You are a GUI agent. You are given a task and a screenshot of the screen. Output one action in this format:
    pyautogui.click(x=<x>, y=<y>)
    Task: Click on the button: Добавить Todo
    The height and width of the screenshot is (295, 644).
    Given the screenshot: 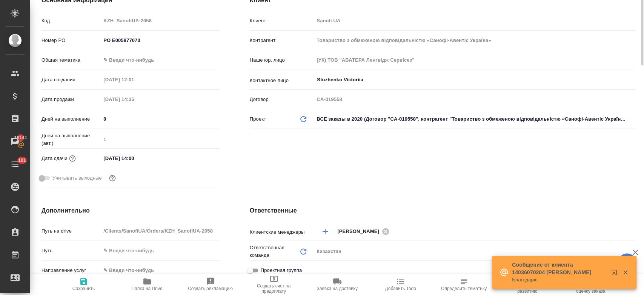 What is the action you would take?
    pyautogui.click(x=400, y=284)
    